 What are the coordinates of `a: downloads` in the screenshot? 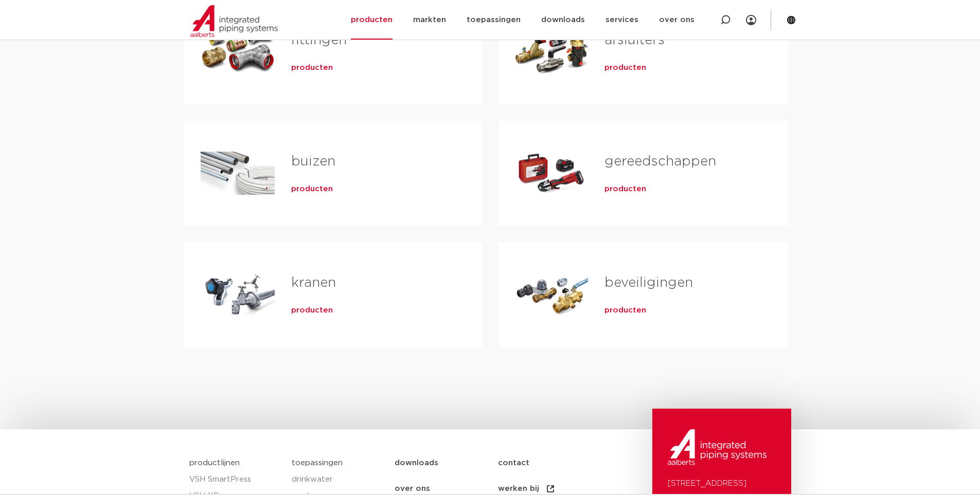 It's located at (446, 463).